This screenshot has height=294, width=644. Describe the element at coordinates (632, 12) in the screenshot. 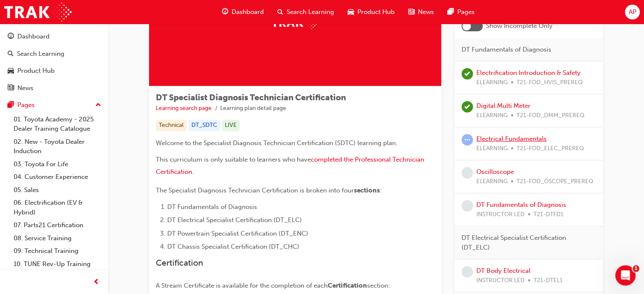

I see `button: AP` at that location.